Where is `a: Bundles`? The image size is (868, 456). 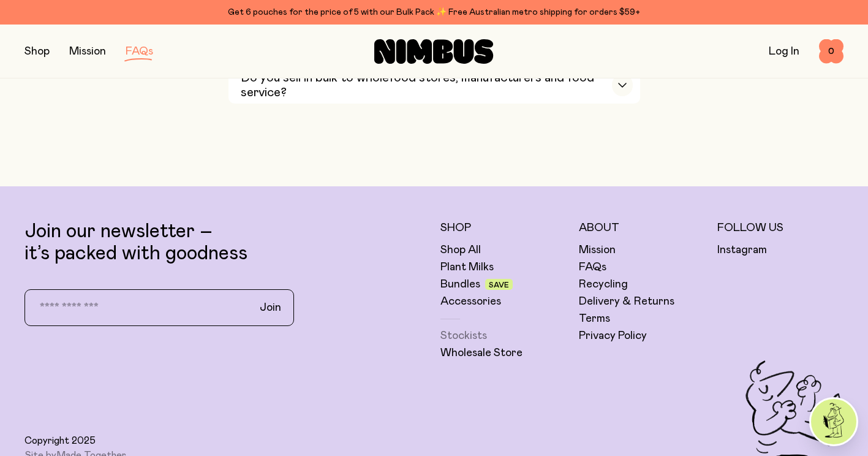 a: Bundles is located at coordinates (460, 284).